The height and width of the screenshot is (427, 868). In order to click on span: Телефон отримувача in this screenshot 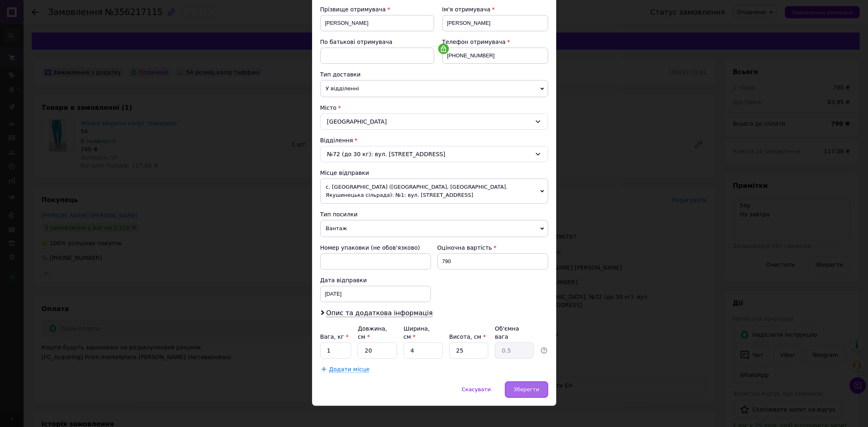, I will do `click(474, 42)`.